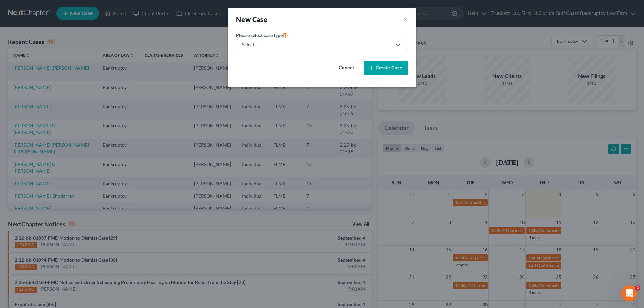 The width and height of the screenshot is (644, 308). What do you see at coordinates (346, 68) in the screenshot?
I see `button: Cancel` at bounding box center [346, 68].